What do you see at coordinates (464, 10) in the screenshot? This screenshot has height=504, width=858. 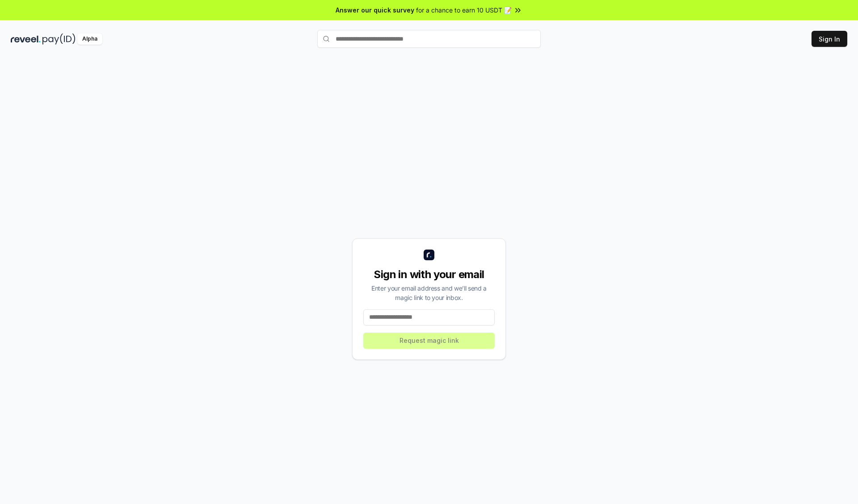 I see `span: for a chance to earn 10 USDT 📝` at bounding box center [464, 10].